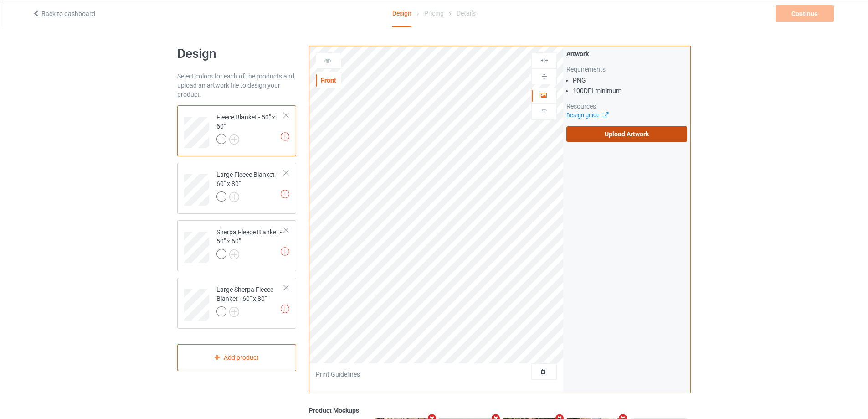 The width and height of the screenshot is (868, 419). Describe the element at coordinates (500, 410) in the screenshot. I see `div: Product Mockups` at that location.